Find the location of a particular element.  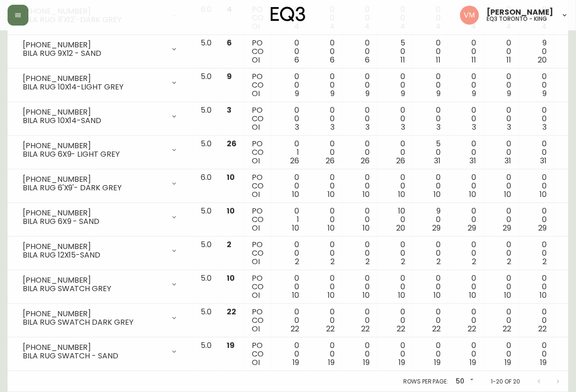

div: BILA RUG 6X9- LIGHT GREY is located at coordinates (94, 154).